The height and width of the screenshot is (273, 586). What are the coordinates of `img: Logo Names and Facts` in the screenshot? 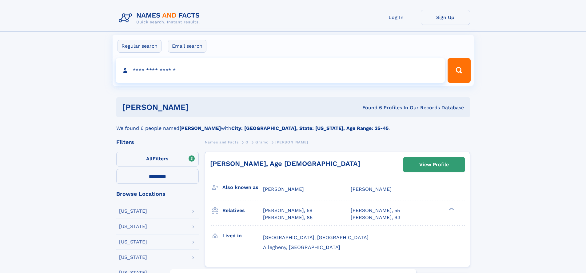 It's located at (161, 18).